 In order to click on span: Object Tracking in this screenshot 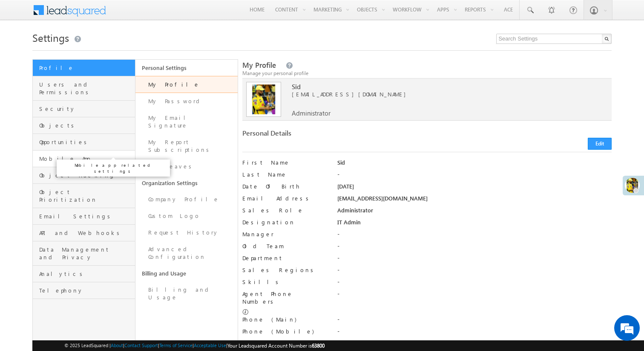, I will do `click(86, 175)`.